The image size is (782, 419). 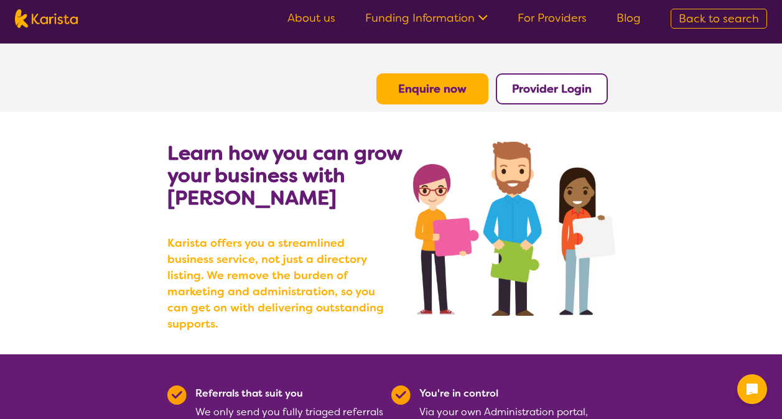 I want to click on b: Karista offers you a streamlined business service, not just a directory listing. We remove the bu..., so click(x=279, y=284).